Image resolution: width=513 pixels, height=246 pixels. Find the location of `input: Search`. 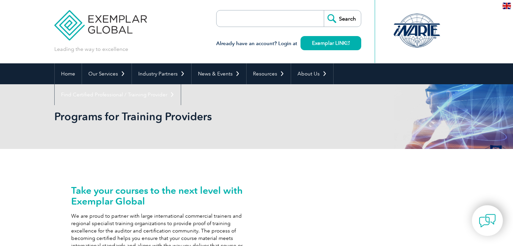

input: Search is located at coordinates (342, 19).